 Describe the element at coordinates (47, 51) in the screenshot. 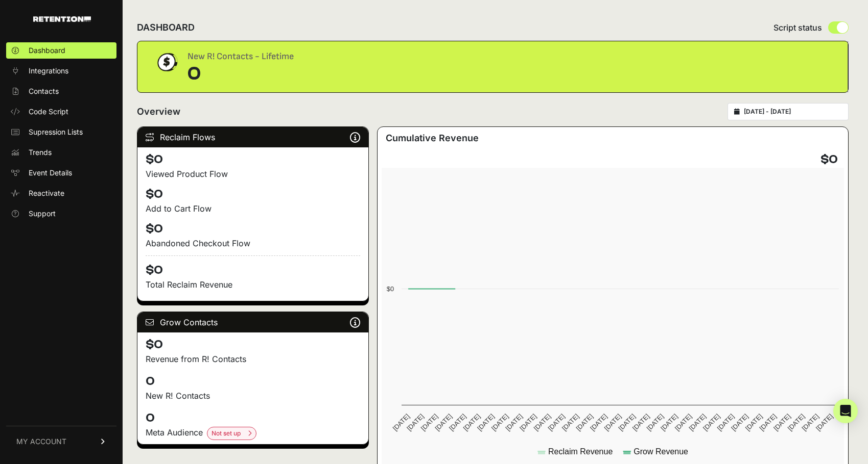

I see `span: Dashboard` at that location.